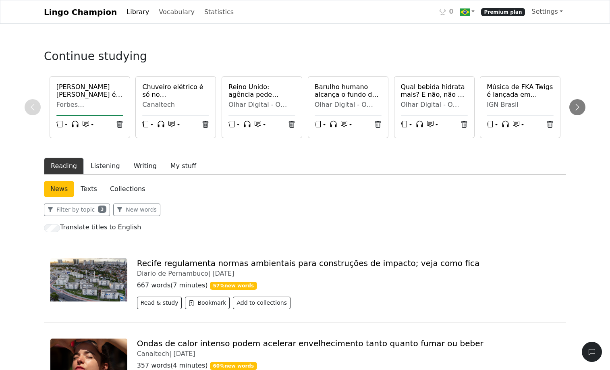 This screenshot has width=610, height=370. I want to click on a: Statistics, so click(219, 12).